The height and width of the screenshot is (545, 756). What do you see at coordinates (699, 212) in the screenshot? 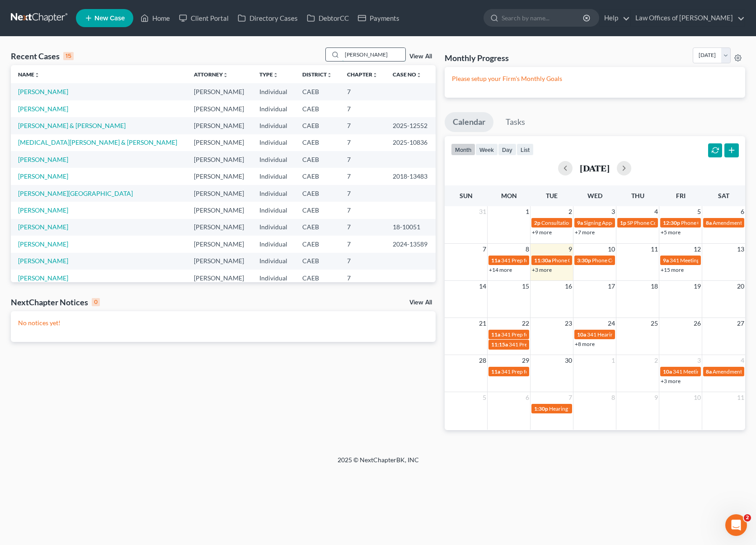
I see `span: 5` at bounding box center [699, 212].